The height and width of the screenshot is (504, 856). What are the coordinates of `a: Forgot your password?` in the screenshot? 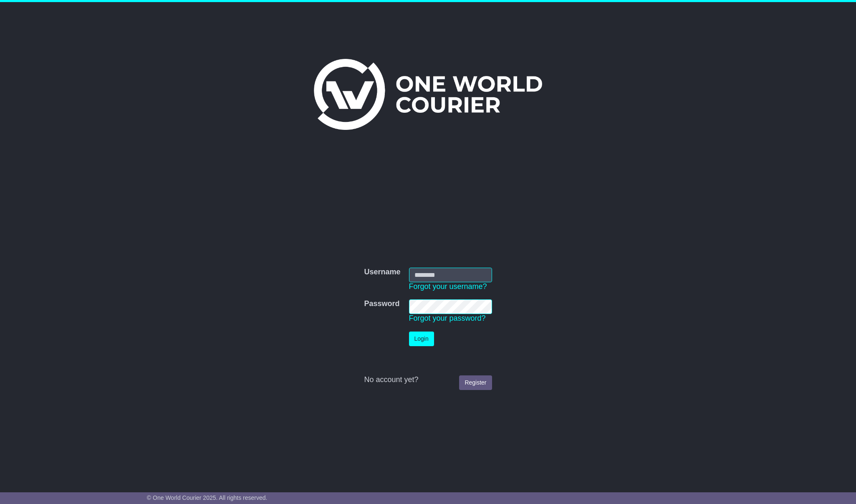 It's located at (448, 318).